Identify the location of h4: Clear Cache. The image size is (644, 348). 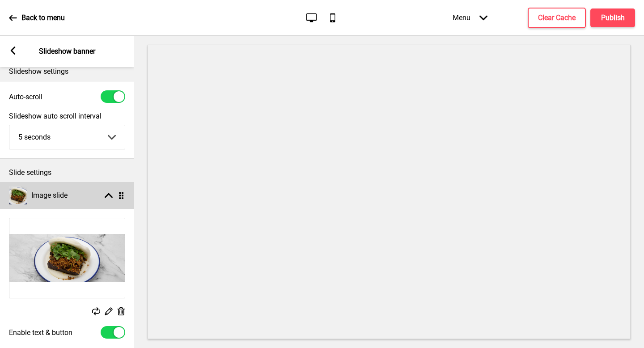
(557, 18).